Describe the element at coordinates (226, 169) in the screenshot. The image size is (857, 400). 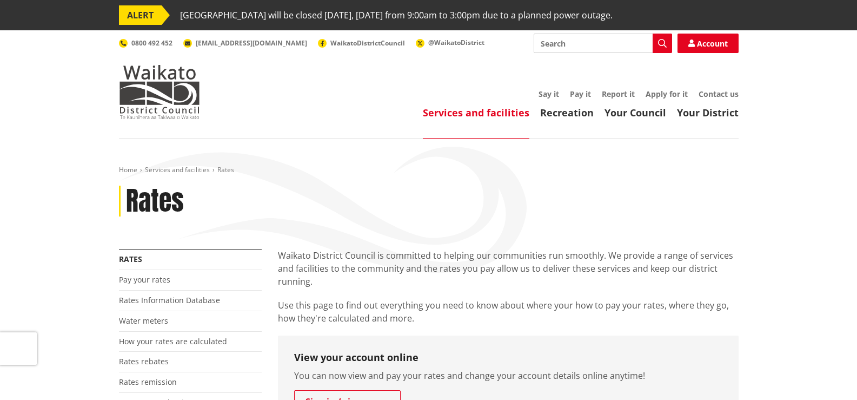
I see `span: Rates` at that location.